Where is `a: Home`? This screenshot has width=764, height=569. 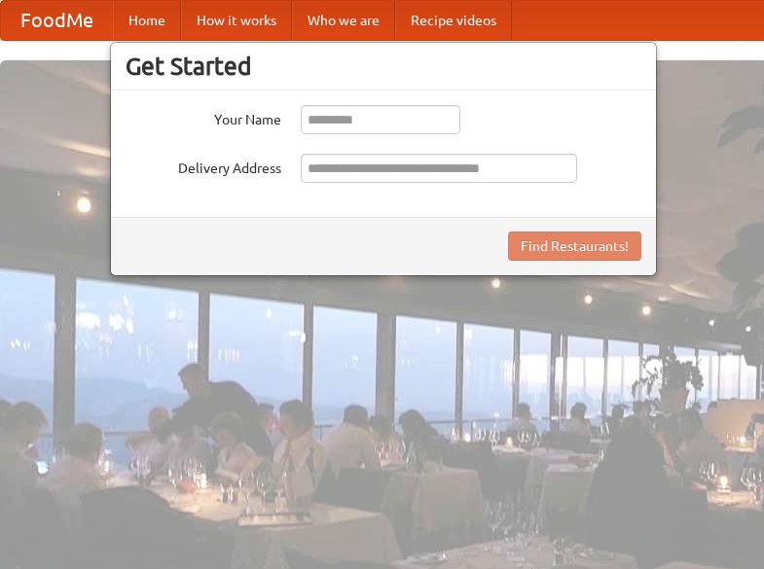
a: Home is located at coordinates (147, 20).